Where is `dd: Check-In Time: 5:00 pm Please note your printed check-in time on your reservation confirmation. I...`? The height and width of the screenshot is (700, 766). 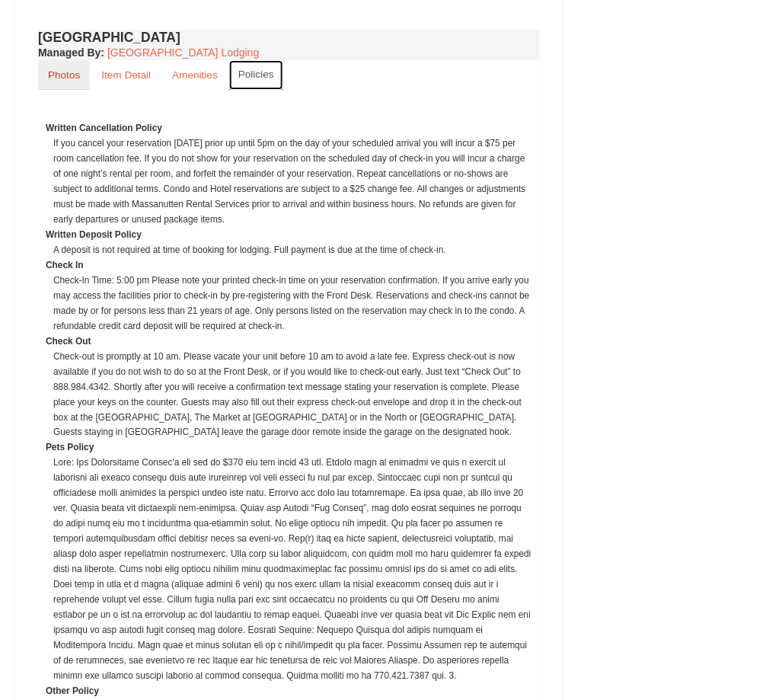 dd: Check-In Time: 5:00 pm Please note your printed check-in time on your reservation confirmation. I... is located at coordinates (292, 303).